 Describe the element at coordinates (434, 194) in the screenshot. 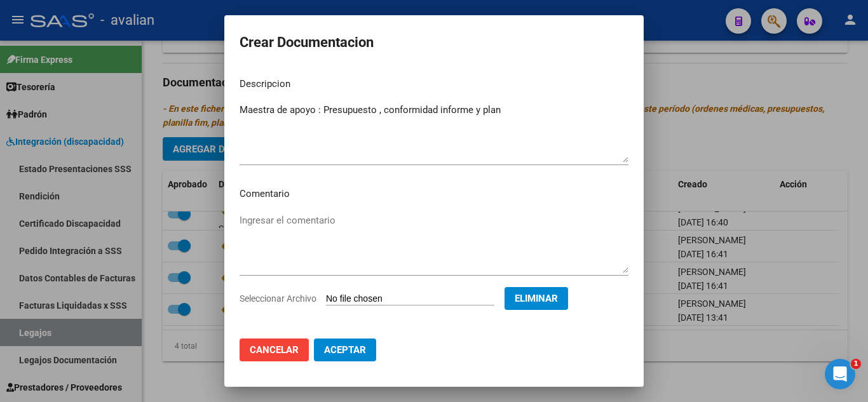

I see `p: Comentario` at that location.